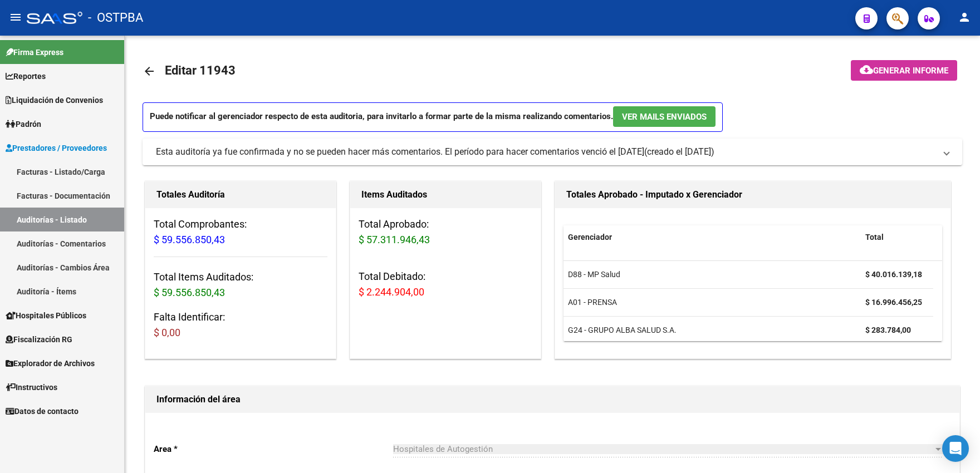  What do you see at coordinates (240, 325) in the screenshot?
I see `h3: Falta Identificar:` at bounding box center [240, 325].